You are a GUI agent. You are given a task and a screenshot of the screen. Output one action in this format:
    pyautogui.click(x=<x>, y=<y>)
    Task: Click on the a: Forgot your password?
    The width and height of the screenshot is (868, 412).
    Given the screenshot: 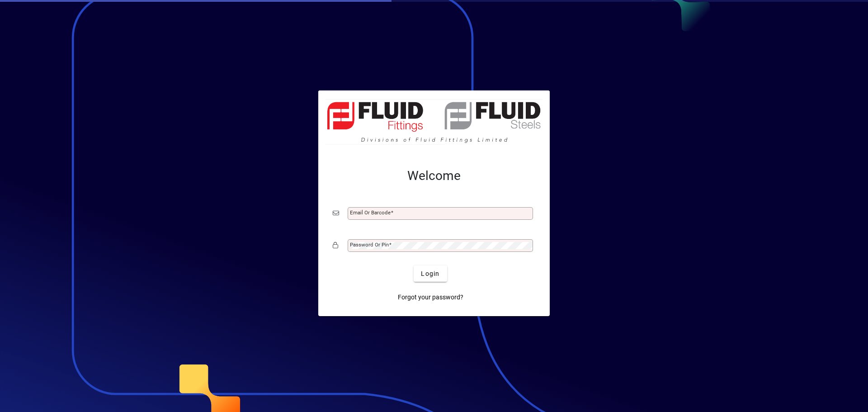 What is the action you would take?
    pyautogui.click(x=431, y=297)
    